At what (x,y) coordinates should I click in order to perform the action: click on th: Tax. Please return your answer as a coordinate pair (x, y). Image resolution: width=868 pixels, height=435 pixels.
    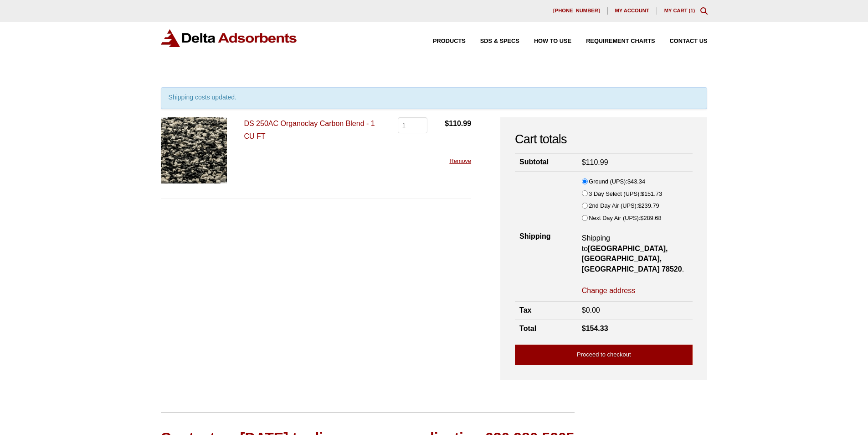
    Looking at the image, I should click on (546, 310).